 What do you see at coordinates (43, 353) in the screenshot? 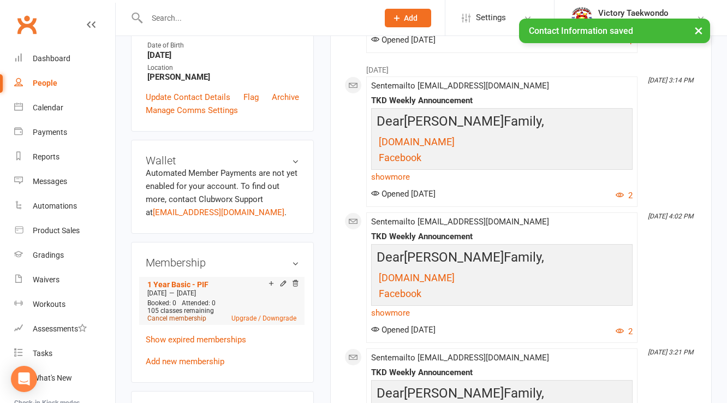
I see `div: Tasks` at bounding box center [43, 353].